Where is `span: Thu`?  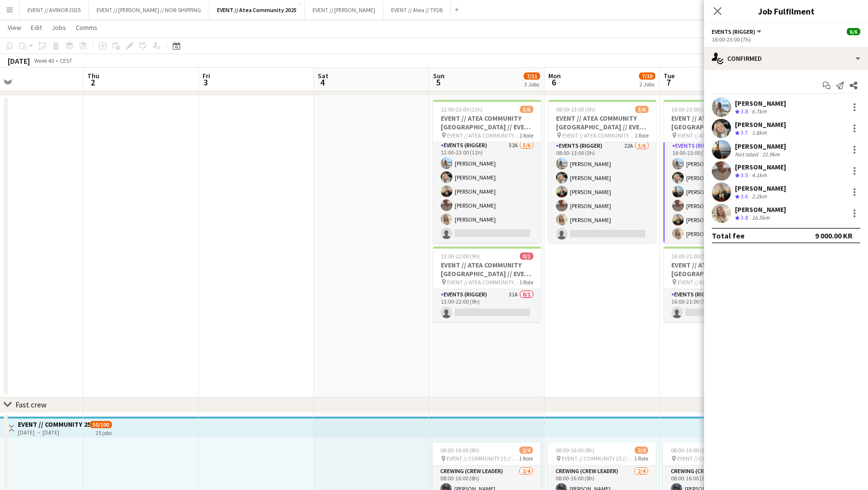
span: Thu is located at coordinates (93, 76).